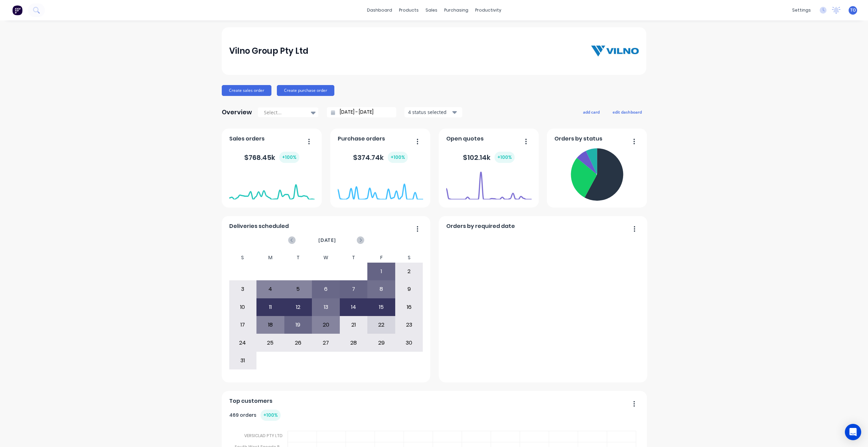  What do you see at coordinates (354, 307) in the screenshot?
I see `div: 14` at bounding box center [354, 307].